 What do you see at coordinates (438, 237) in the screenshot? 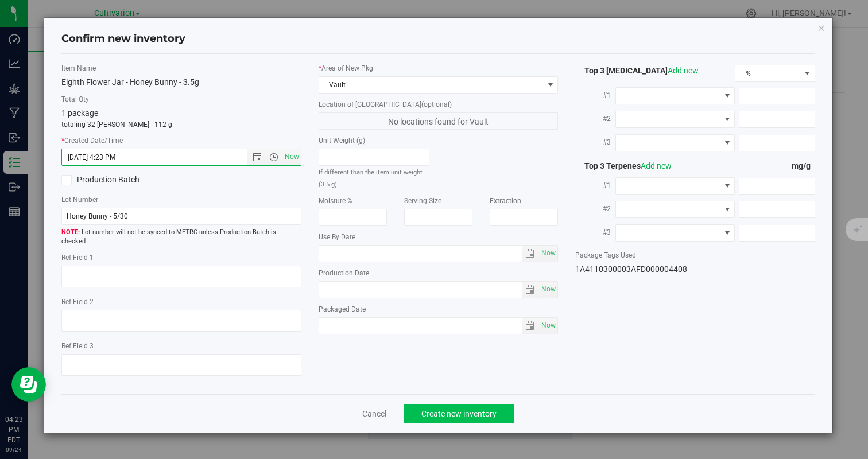
I see `label: Use By Date` at bounding box center [438, 237].